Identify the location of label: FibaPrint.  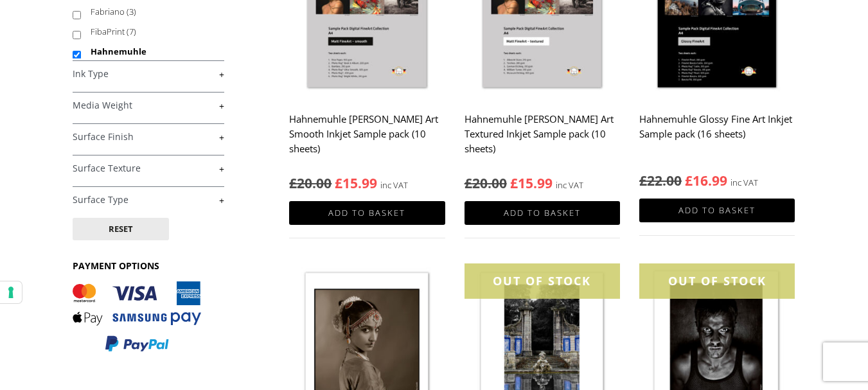
(151, 31).